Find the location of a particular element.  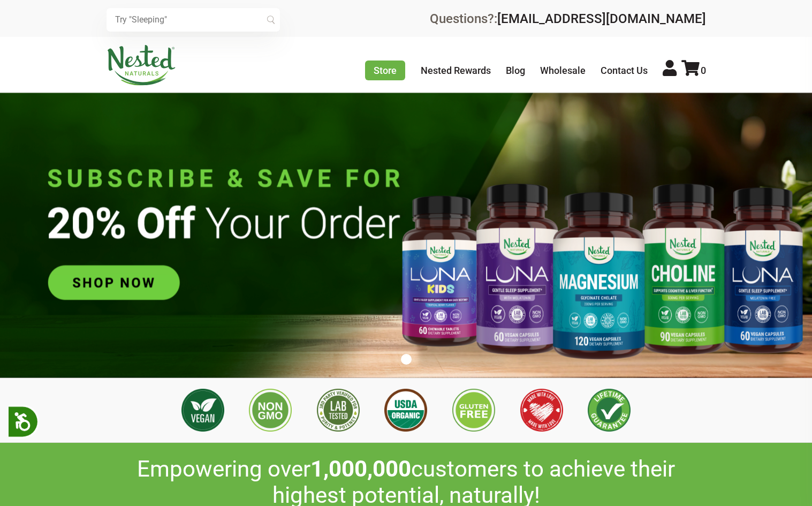

a: 0 is located at coordinates (693, 70).